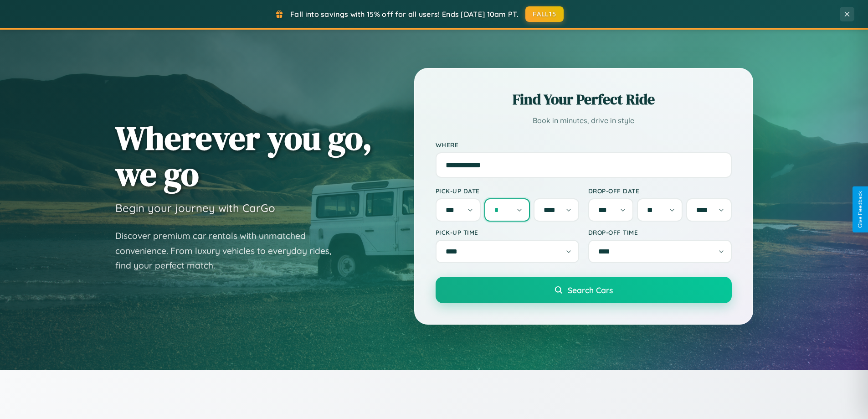  What do you see at coordinates (583, 121) in the screenshot?
I see `p: Book in minutes, drive in style` at bounding box center [583, 121].